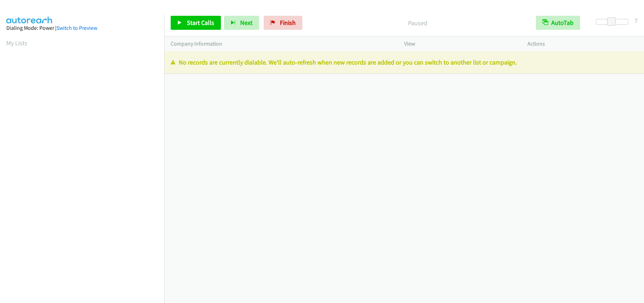 Image resolution: width=644 pixels, height=303 pixels. What do you see at coordinates (246, 22) in the screenshot?
I see `span: Next` at bounding box center [246, 22].